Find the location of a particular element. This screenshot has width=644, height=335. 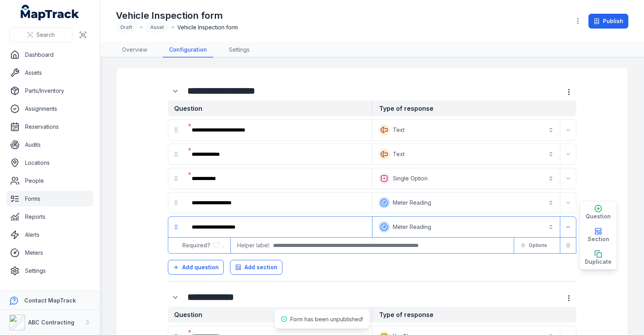

div: Draft is located at coordinates (126, 27).